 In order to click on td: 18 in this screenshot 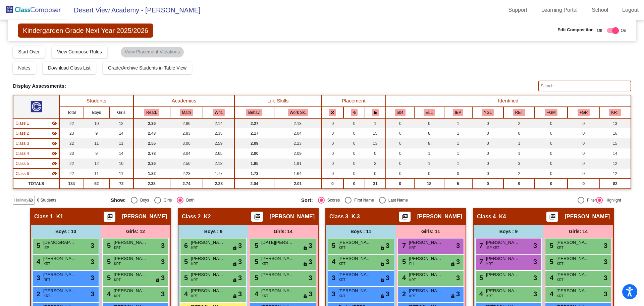, I will do `click(429, 183)`.